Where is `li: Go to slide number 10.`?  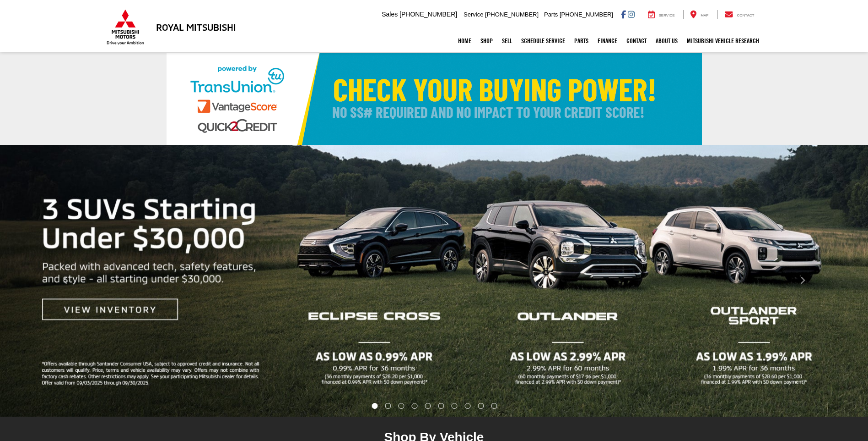
li: Go to slide number 10. is located at coordinates (494, 406).